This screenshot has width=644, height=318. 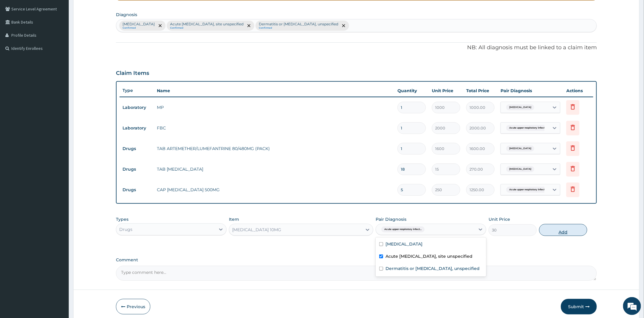 I want to click on td: TAB ARTEMETHER/LUMEFANTRINE 80/480MG (PACK), so click(x=274, y=148).